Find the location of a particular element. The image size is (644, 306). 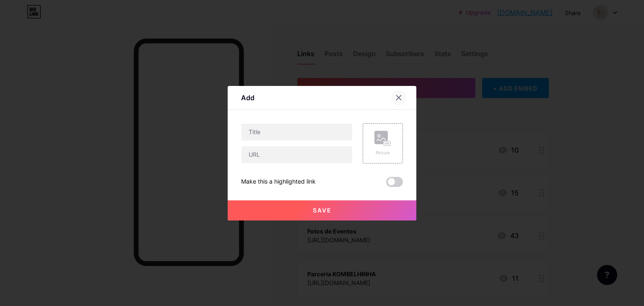

input: Title is located at coordinates (297, 132).